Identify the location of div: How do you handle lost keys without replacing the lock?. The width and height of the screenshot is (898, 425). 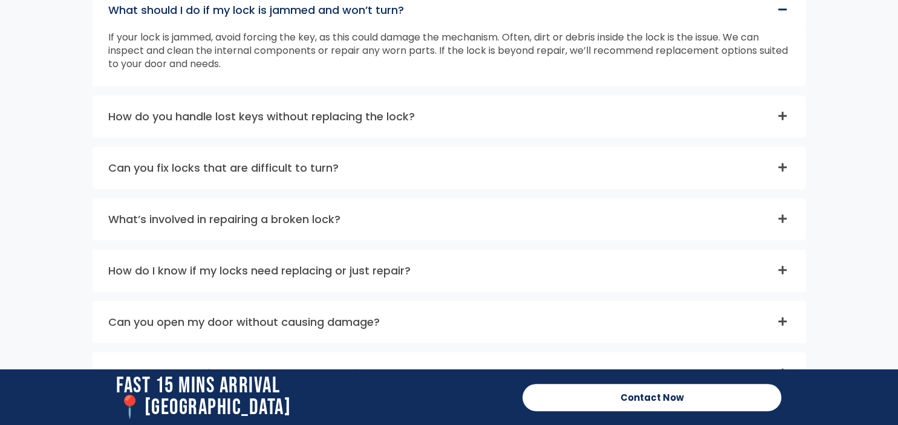
(449, 117).